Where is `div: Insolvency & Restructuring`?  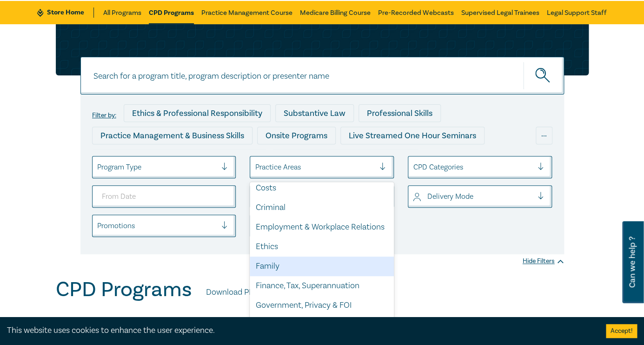 div: Insolvency & Restructuring is located at coordinates (322, 325).